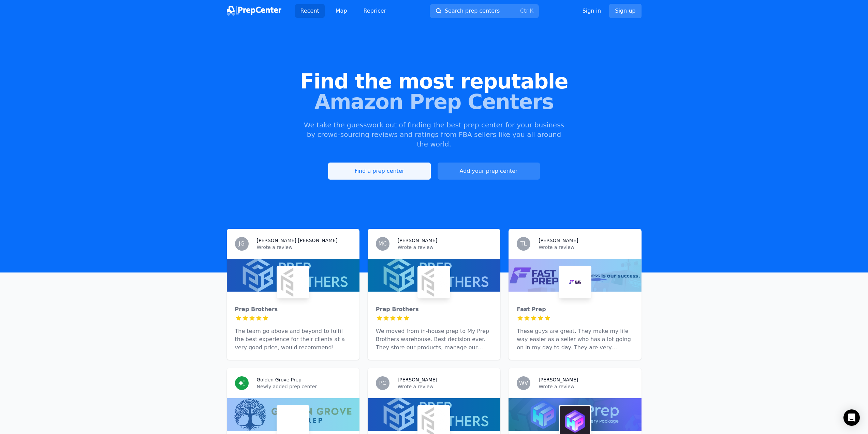  What do you see at coordinates (574, 309) in the screenshot?
I see `div: Fast Prep` at bounding box center [574, 309].